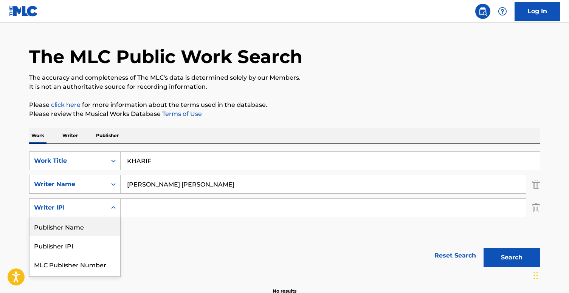 The height and width of the screenshot is (293, 569). What do you see at coordinates (23, 11) in the screenshot?
I see `img: MLC Logo` at bounding box center [23, 11].